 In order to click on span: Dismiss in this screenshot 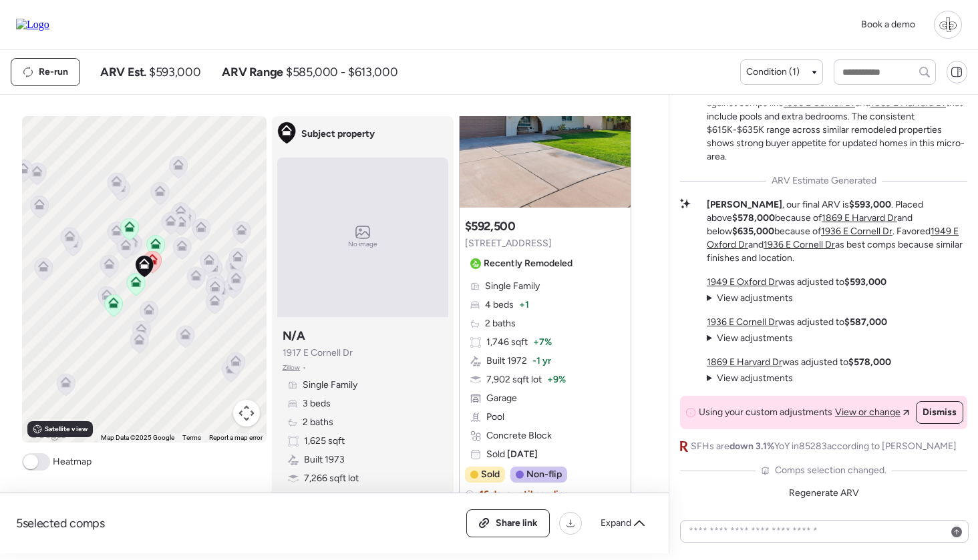, I will do `click(939, 412)`.